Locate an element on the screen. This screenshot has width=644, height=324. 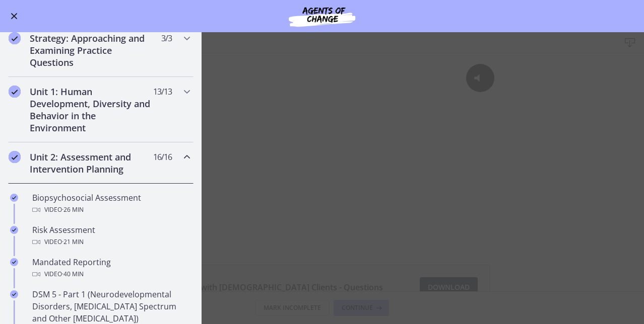
h2: Strategy: Approaching and Examining Practice Questions is located at coordinates (92, 51).